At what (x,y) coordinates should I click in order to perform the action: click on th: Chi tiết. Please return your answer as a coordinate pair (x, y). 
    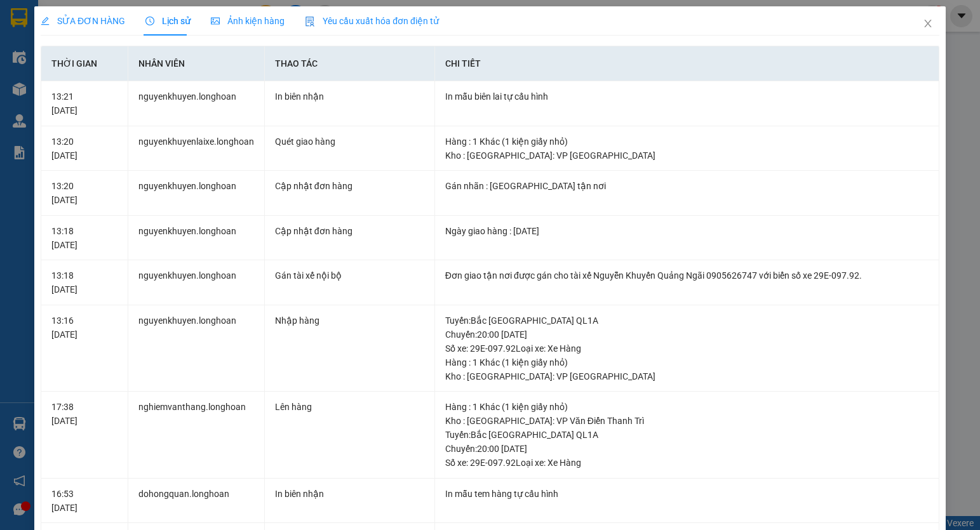
    Looking at the image, I should click on (687, 64).